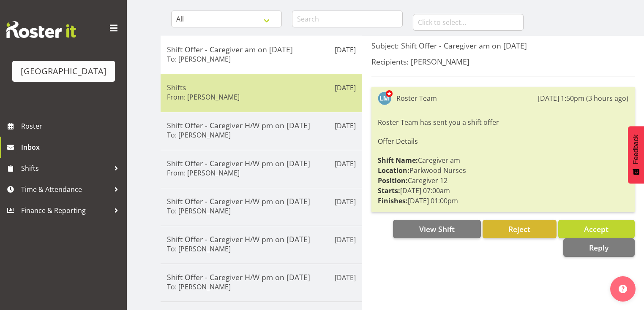  Describe the element at coordinates (41, 29) in the screenshot. I see `img: Rosterit website logo` at that location.